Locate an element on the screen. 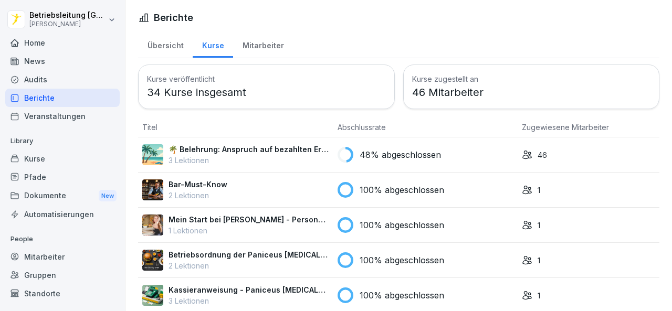  img: s9mc00x6ussfrb3lxoajtb4r.png is located at coordinates (153, 155).